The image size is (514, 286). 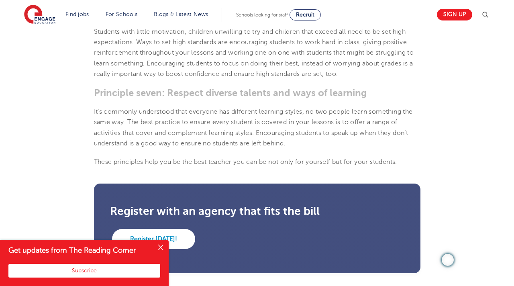 I want to click on a: Find jobs, so click(x=77, y=14).